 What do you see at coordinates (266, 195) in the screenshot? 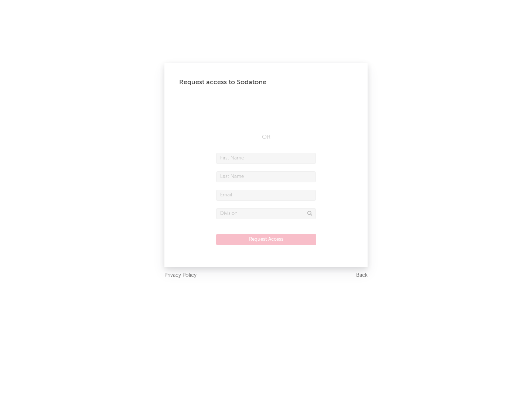
I see `input: Email` at bounding box center [266, 195].